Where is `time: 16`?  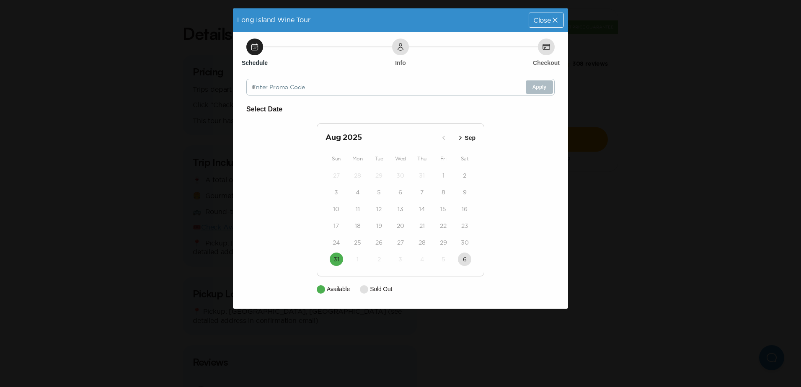 time: 16 is located at coordinates (465, 209).